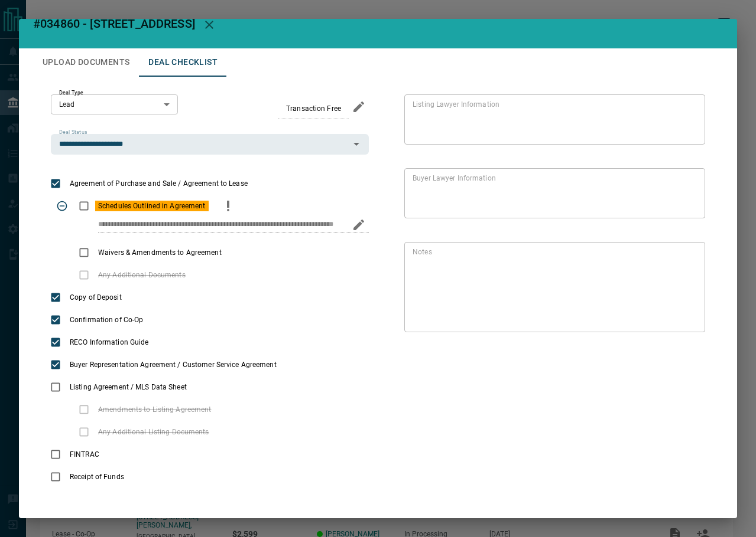  Describe the element at coordinates (114, 105) in the screenshot. I see `div: Lead` at that location.